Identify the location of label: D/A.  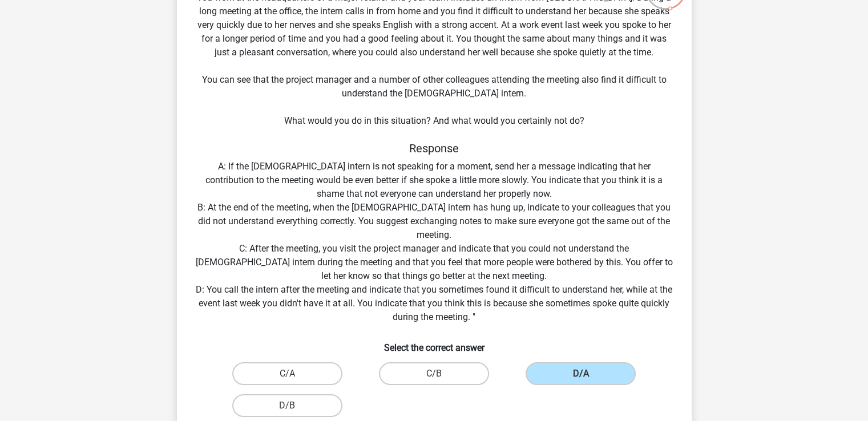
(581, 374).